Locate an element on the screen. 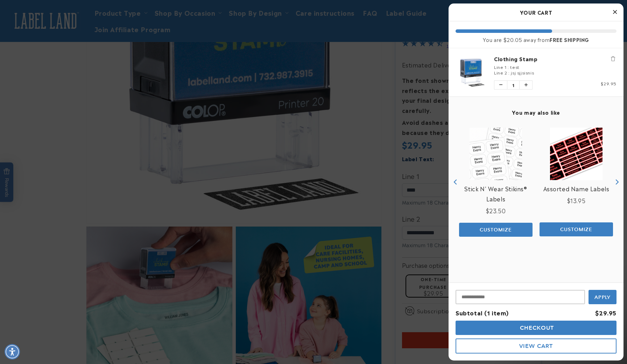  span: 1 is located at coordinates (513, 85).